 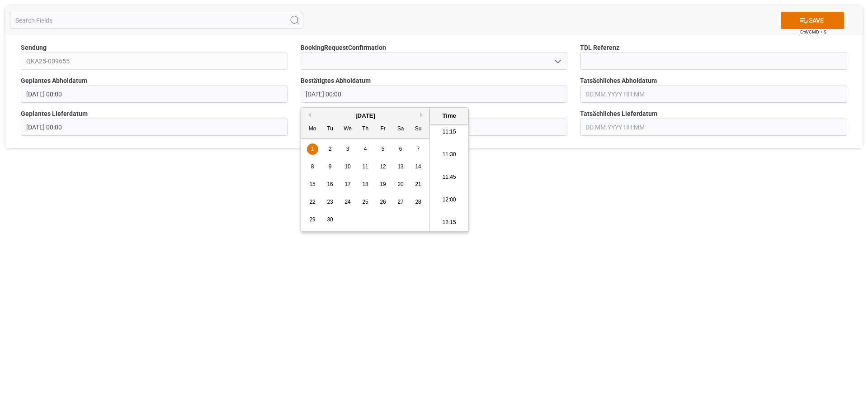 I want to click on span: 10, so click(x=347, y=167).